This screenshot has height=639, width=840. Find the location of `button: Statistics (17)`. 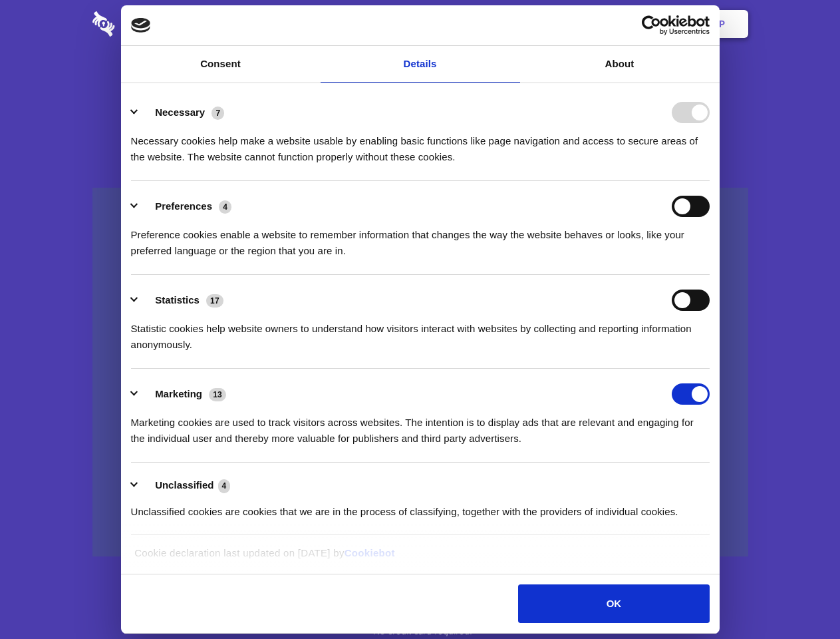

button: Statistics (17) is located at coordinates (182, 300).